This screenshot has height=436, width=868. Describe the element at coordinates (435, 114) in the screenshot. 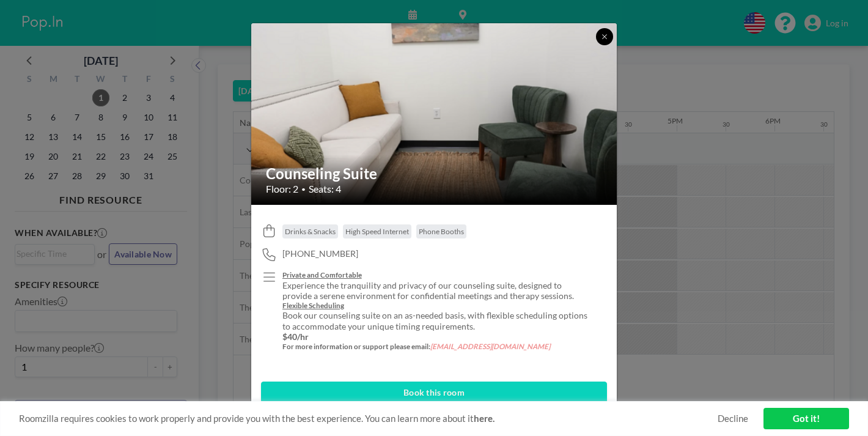

I see `img: 537.png` at that location.